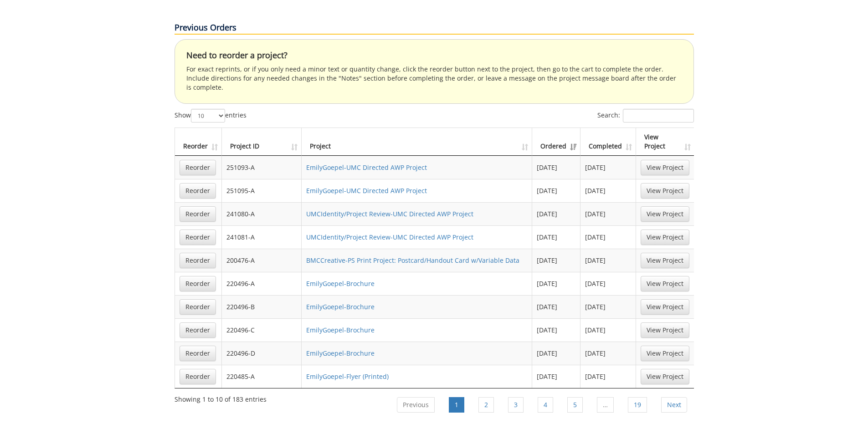  Describe the element at coordinates (556, 142) in the screenshot. I see `th: Ordered: activate to sort column ascending` at that location.